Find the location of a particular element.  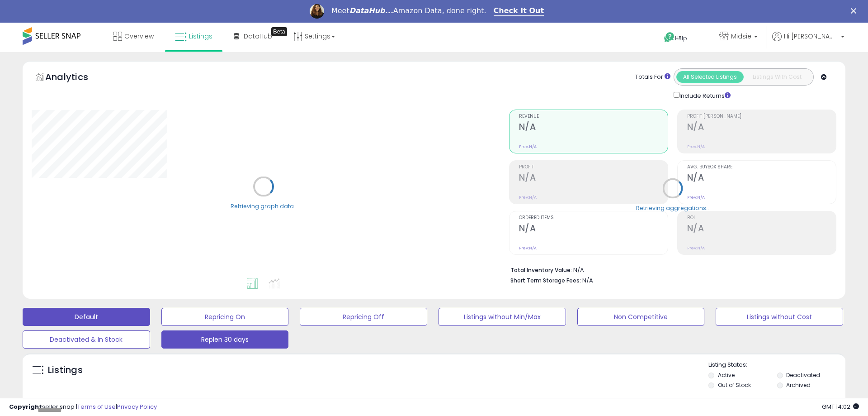

span: Help is located at coordinates (681, 38).